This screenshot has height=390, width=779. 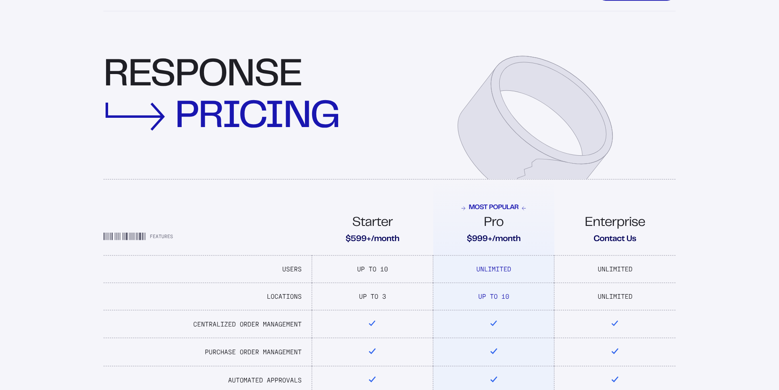 What do you see at coordinates (223, 99) in the screenshot?
I see `div: response` at bounding box center [223, 99].